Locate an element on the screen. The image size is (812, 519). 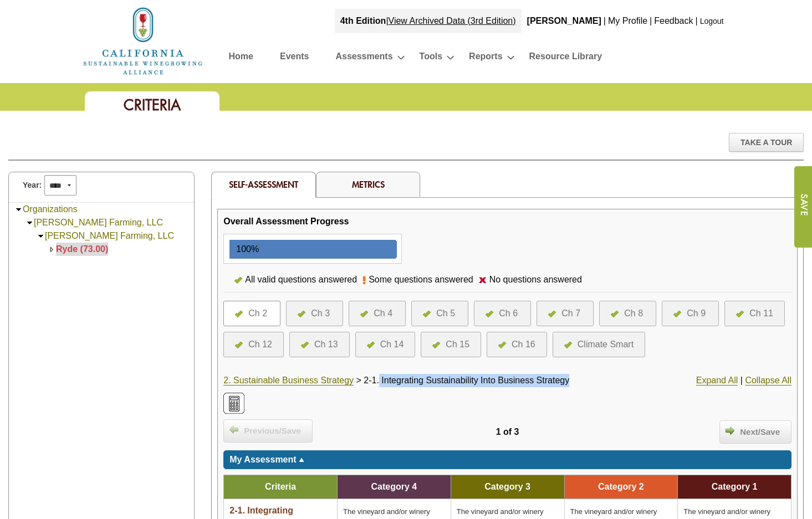
a: Ch 4 is located at coordinates (377, 313).